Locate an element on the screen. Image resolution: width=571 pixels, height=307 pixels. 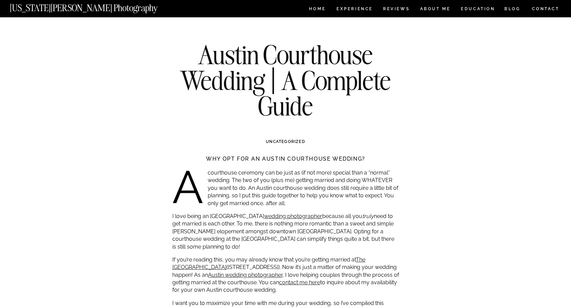
nav: Experience is located at coordinates (354, 10).